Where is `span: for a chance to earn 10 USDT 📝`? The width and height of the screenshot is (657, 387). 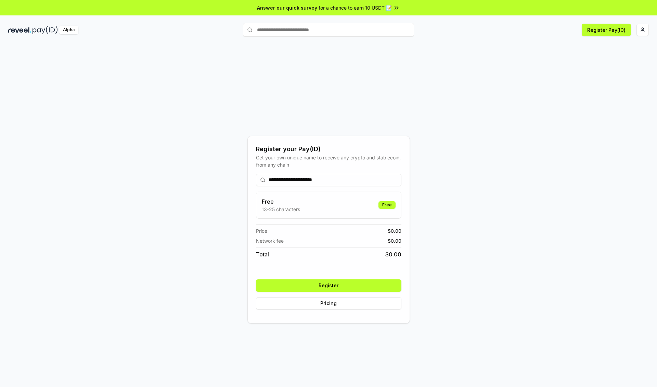 span: for a chance to earn 10 USDT 📝 is located at coordinates (355, 8).